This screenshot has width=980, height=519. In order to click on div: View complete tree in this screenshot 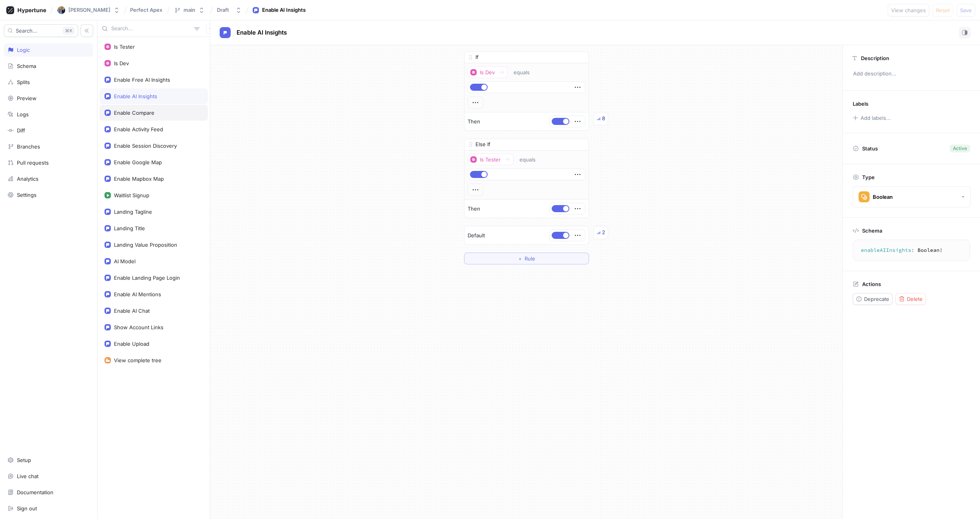, I will do `click(138, 360)`.